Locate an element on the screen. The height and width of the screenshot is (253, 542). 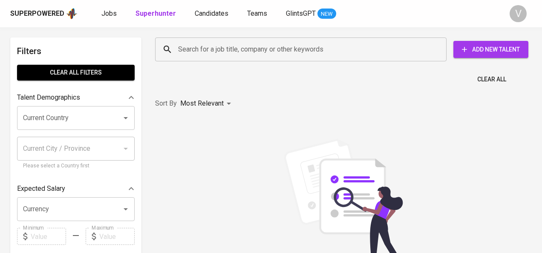
span: Clear All is located at coordinates (491, 79).